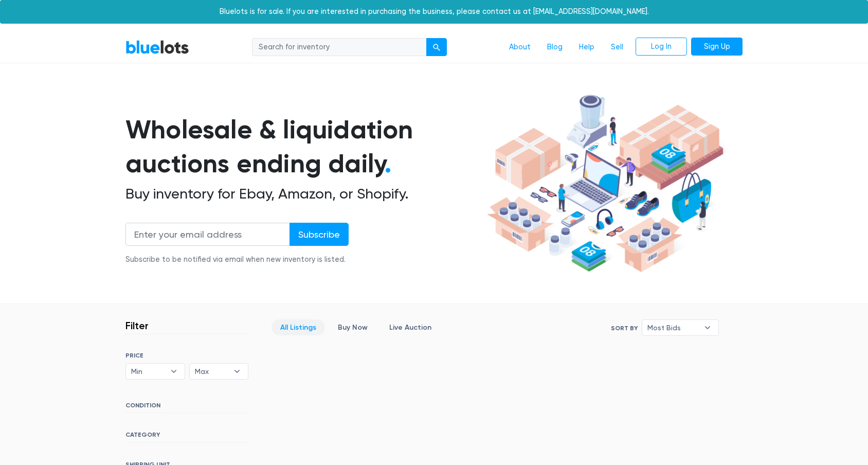  I want to click on span: Min, so click(148, 371).